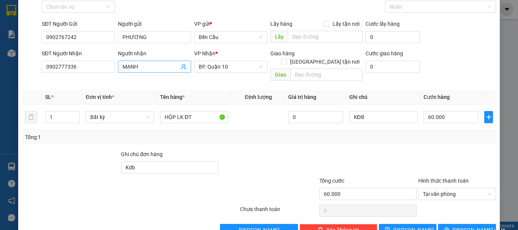 This screenshot has height=230, width=518. Describe the element at coordinates (48, 97) in the screenshot. I see `span: SL` at that location.